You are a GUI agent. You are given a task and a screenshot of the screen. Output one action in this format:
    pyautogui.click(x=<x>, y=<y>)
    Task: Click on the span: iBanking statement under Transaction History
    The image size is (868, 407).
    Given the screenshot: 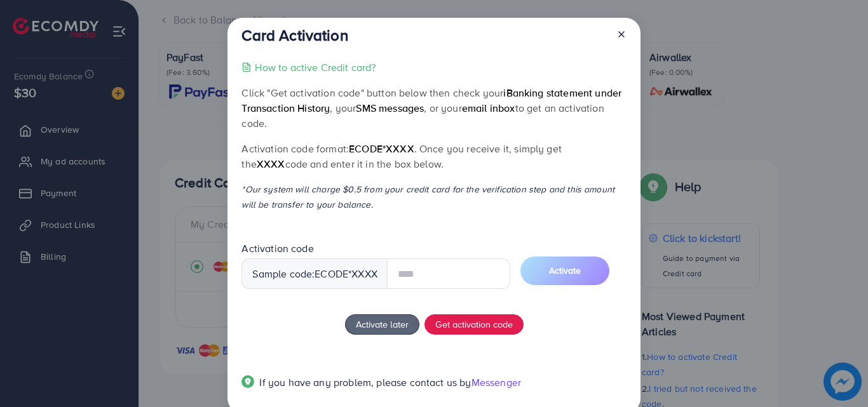 What is the action you would take?
    pyautogui.click(x=431, y=100)
    